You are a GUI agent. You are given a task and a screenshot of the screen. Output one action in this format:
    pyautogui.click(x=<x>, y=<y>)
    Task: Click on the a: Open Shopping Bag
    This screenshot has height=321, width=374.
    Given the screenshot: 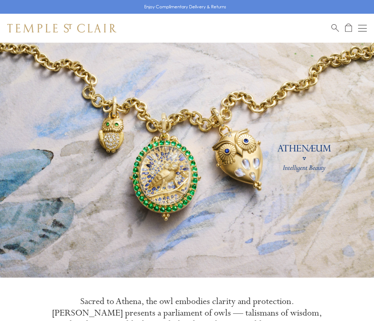 What is the action you would take?
    pyautogui.click(x=348, y=28)
    